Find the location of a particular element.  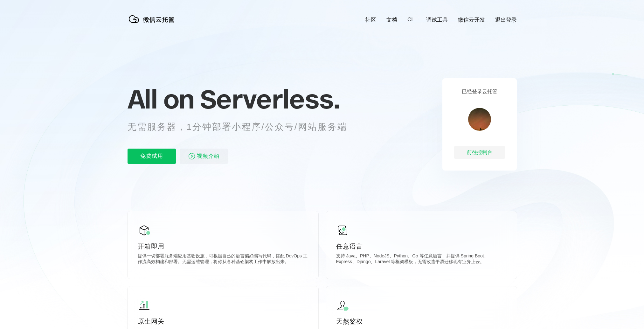

span: All on is located at coordinates (161, 99).